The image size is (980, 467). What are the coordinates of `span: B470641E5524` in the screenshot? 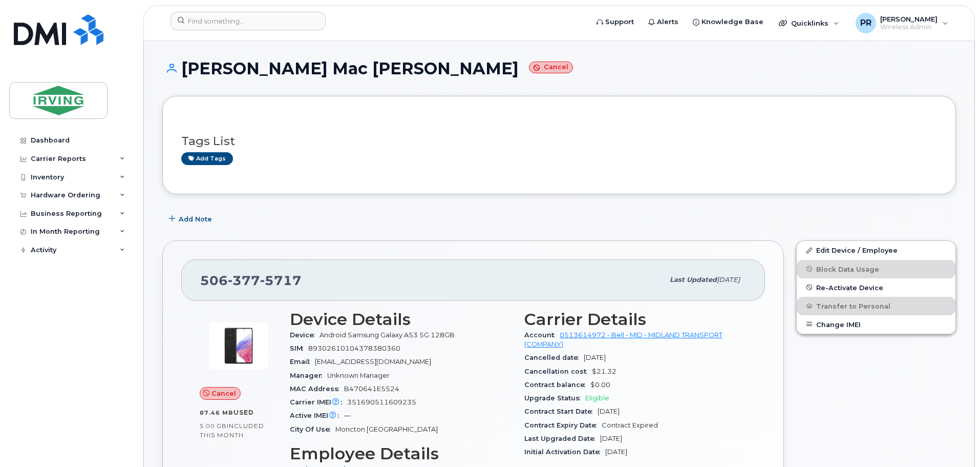 It's located at (372, 389).